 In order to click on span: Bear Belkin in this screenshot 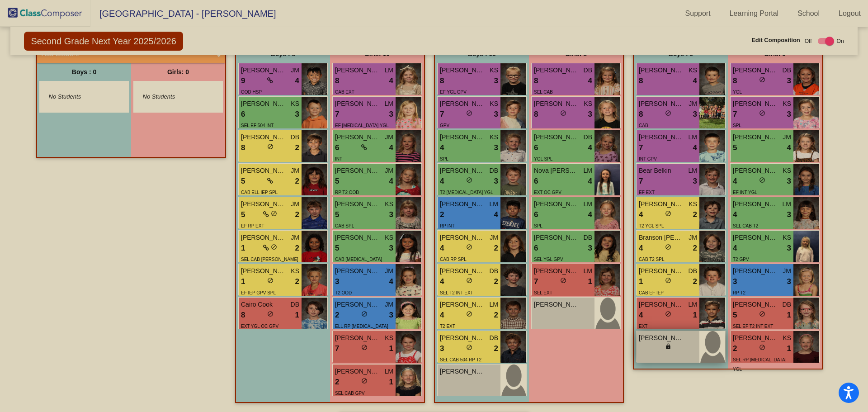, I will do `click(661, 170)`.